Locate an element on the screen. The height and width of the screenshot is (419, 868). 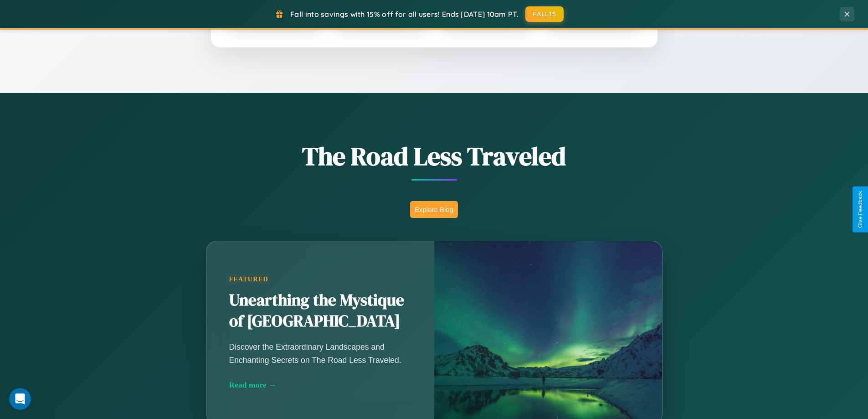
div: Give Feedback is located at coordinates (860, 210).